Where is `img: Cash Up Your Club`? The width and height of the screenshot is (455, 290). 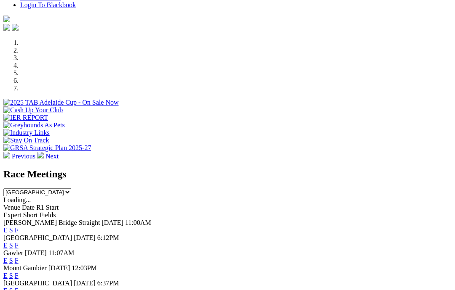 img: Cash Up Your Club is located at coordinates (33, 110).